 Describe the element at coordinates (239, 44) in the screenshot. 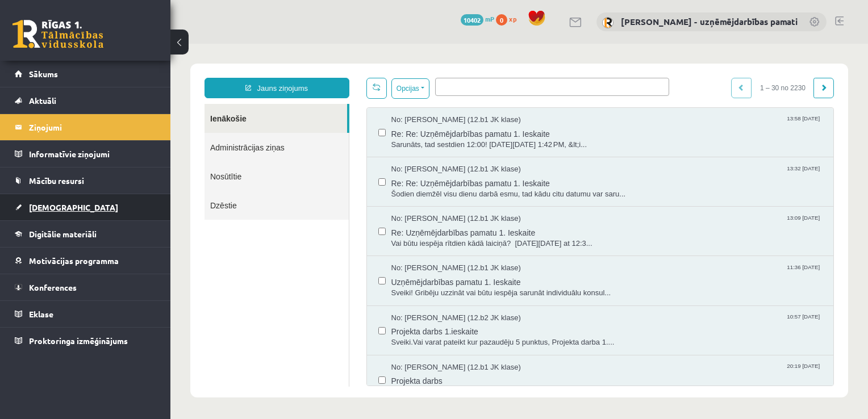

I see `button: Opcijas` at that location.